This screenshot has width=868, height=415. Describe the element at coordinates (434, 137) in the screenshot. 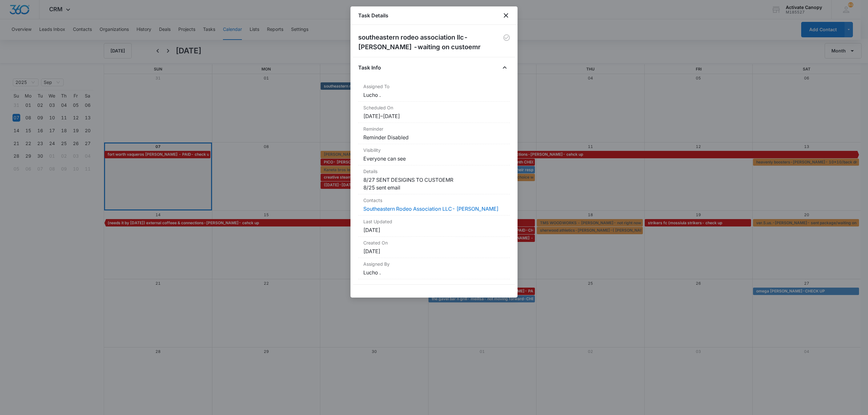

I see `dd: Reminder Disabled` at that location.